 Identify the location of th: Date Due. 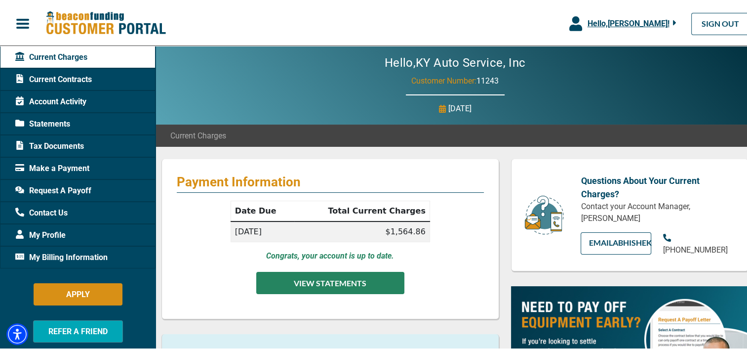
(262, 210).